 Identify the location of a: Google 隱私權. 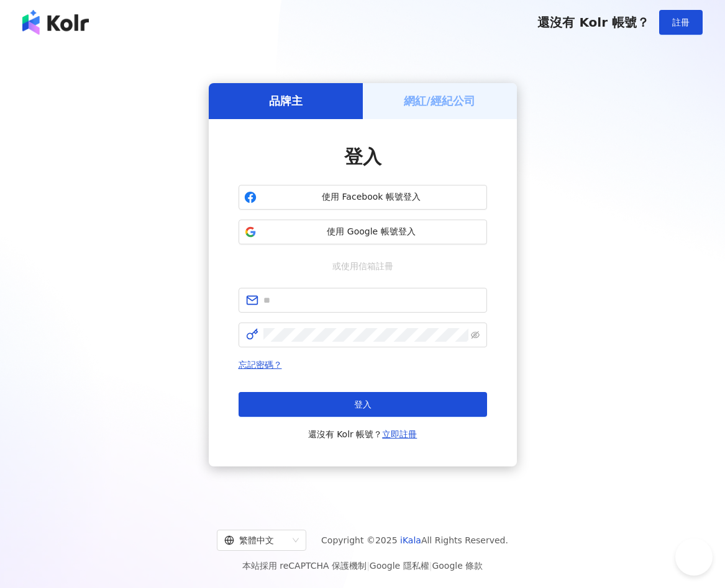
(399, 566).